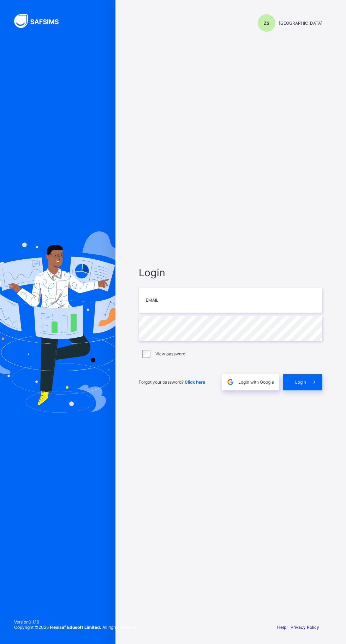  What do you see at coordinates (282, 627) in the screenshot?
I see `a: Help` at bounding box center [282, 627].